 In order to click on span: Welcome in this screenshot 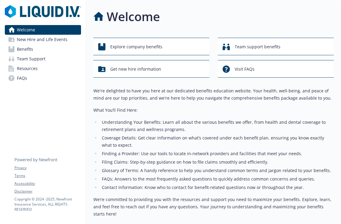, I will do `click(26, 30)`.